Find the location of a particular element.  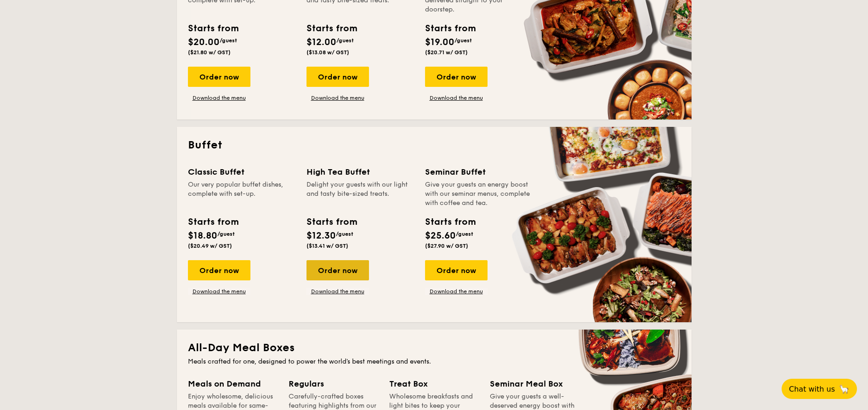

div: Treat Box is located at coordinates (434, 384).